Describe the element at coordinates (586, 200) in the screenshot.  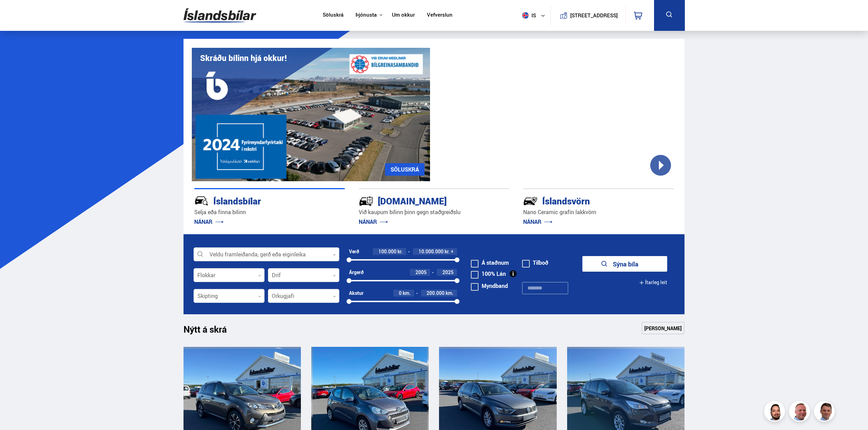
I see `div: Íslandsvörn` at that location.